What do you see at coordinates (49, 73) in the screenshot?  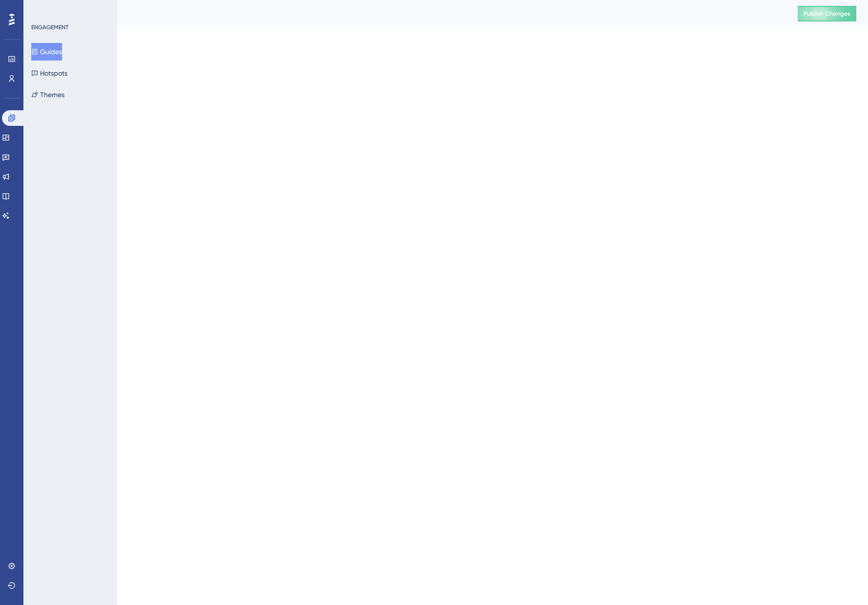 I see `button: Hotspots` at bounding box center [49, 73].